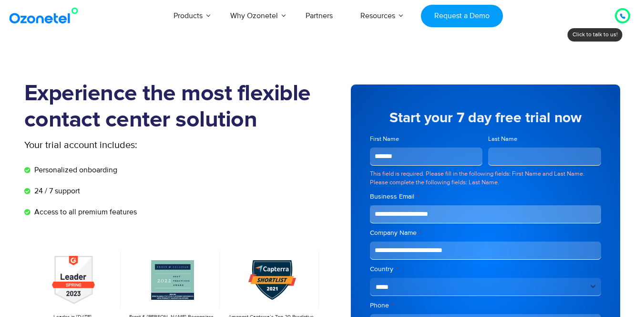 This screenshot has height=317, width=644. I want to click on label: First Name, so click(426, 139).